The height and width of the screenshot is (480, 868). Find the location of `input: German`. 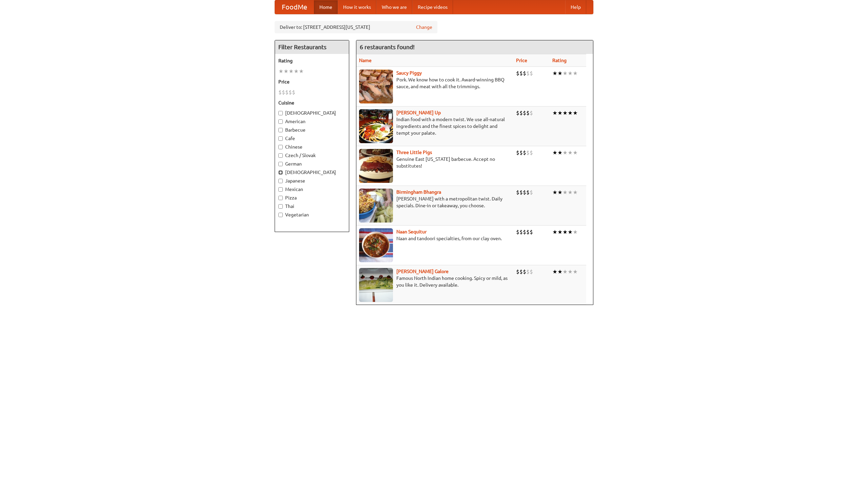

input: German is located at coordinates (280, 164).